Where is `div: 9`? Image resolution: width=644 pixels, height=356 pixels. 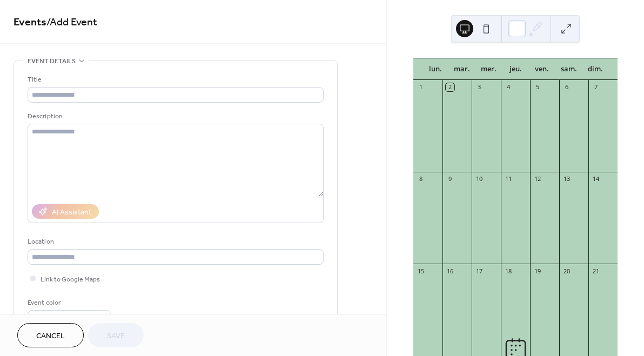 div: 9 is located at coordinates (449, 178).